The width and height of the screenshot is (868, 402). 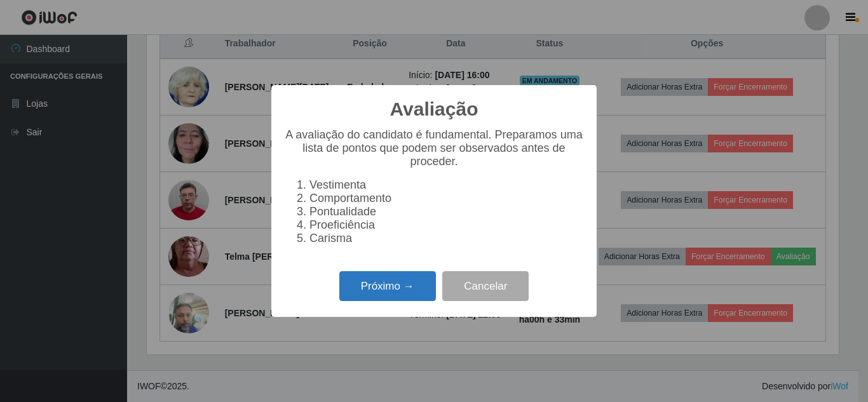 What do you see at coordinates (447, 211) in the screenshot?
I see `li: Pontualidade` at bounding box center [447, 211].